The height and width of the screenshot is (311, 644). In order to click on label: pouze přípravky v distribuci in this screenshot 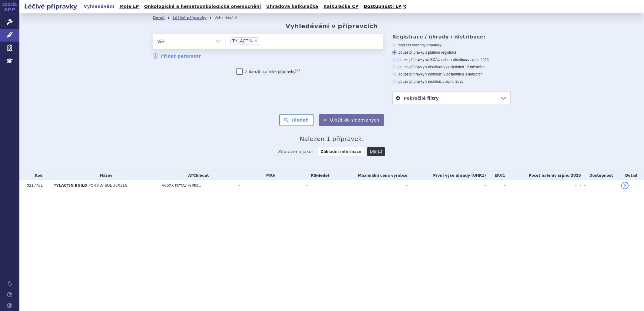, I will do `click(452, 81)`.